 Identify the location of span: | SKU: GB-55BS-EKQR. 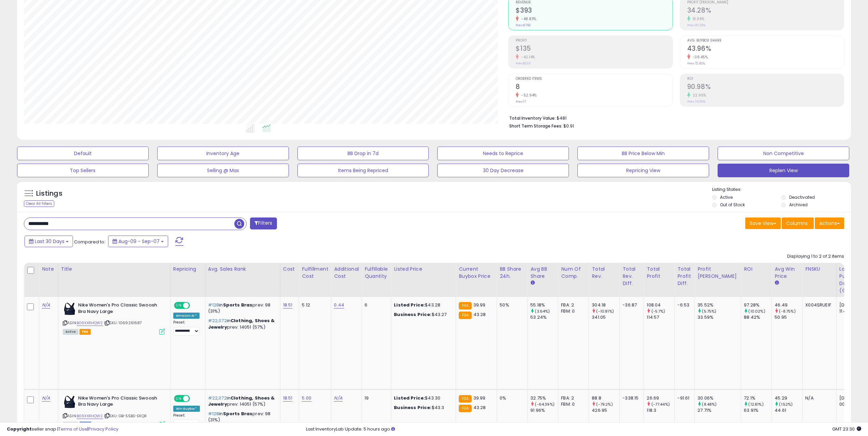
(125, 416).